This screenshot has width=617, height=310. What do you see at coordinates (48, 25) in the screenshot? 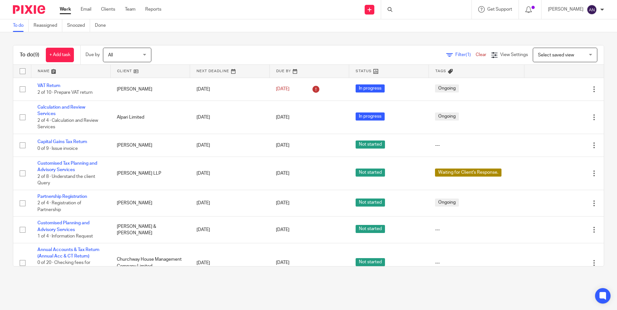
I see `a: Reassigned` at bounding box center [48, 25].